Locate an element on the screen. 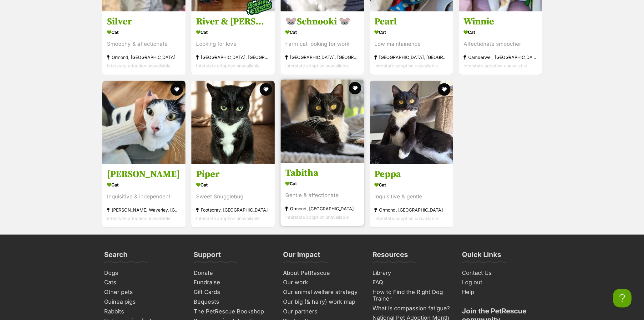  h3: Quick Links is located at coordinates (481, 256).